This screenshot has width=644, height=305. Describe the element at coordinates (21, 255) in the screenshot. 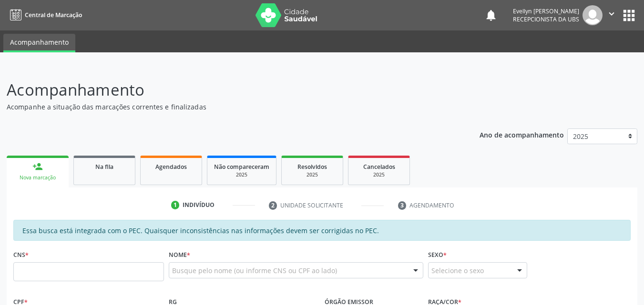

I see `label: CNS` at that location.